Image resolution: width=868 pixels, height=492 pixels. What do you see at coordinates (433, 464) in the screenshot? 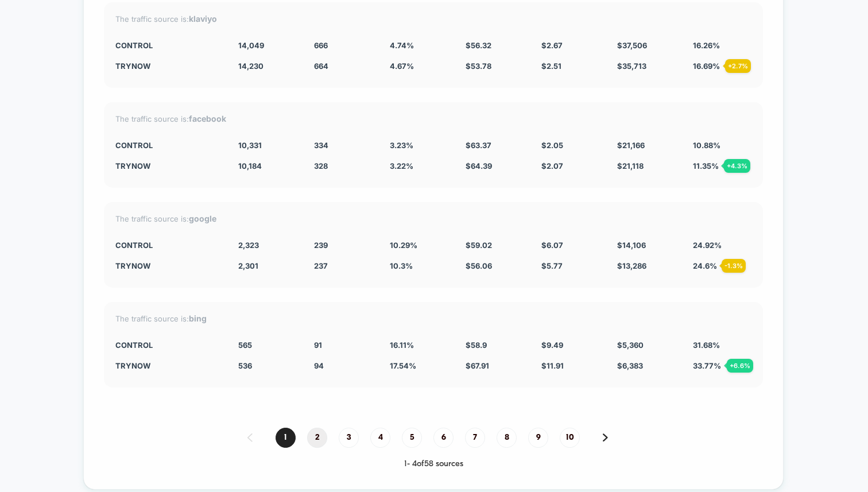
I see `div: 1 - 4 of 58 sources` at bounding box center [433, 464].